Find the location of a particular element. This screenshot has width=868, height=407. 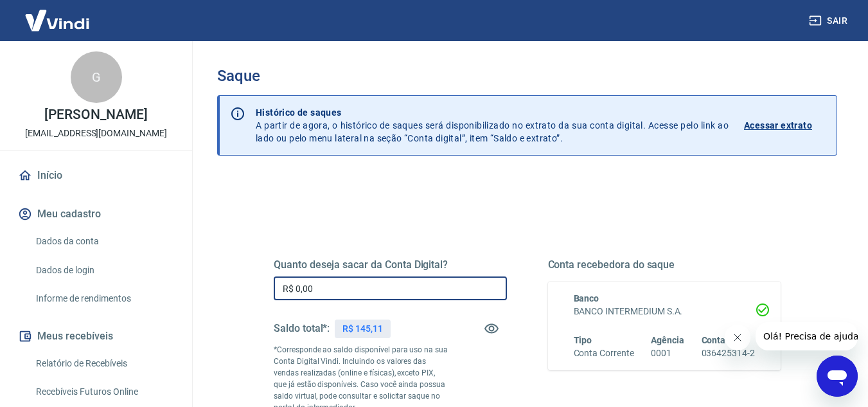

span: Tipo is located at coordinates (583, 340).